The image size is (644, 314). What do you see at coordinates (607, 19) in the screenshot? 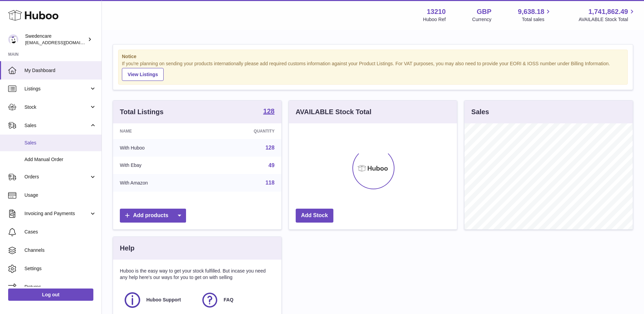
I see `span: AVAILABLE Stock Total` at bounding box center [607, 19].